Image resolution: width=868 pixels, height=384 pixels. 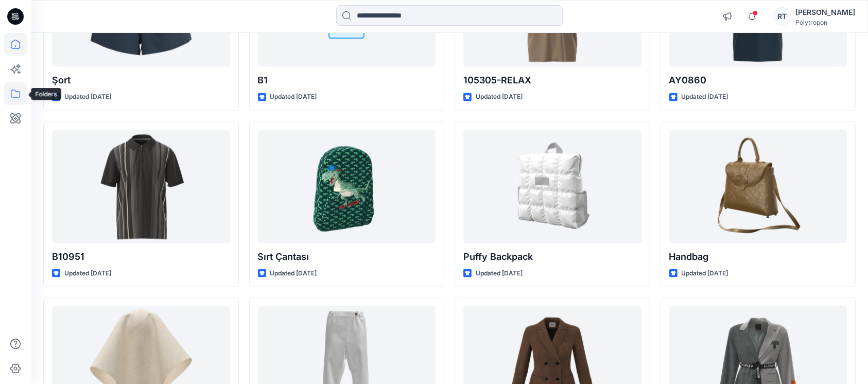 I want to click on div: Polytropon, so click(x=825, y=22).